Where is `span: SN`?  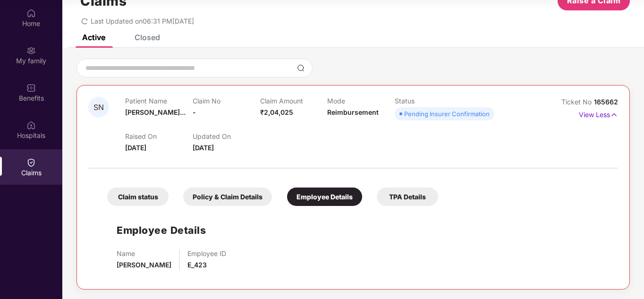
span: SN is located at coordinates (99, 107).